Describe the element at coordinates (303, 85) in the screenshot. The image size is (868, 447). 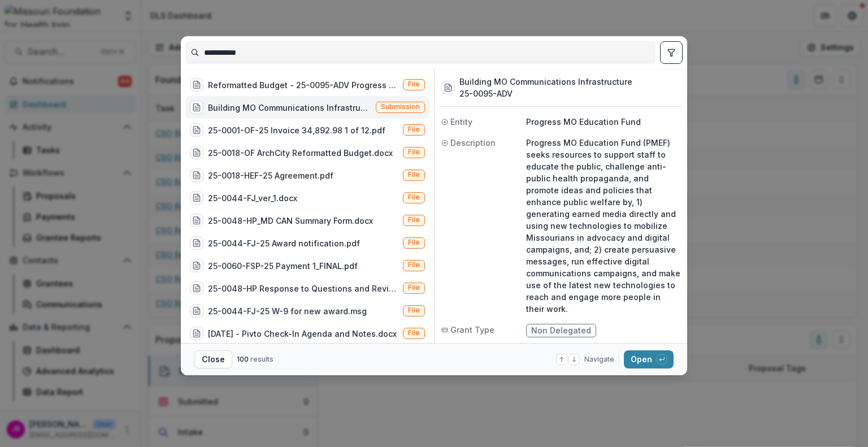
I see `div: Reformatted Budget - 25-0095-ADV Progress MO.docx` at that location.